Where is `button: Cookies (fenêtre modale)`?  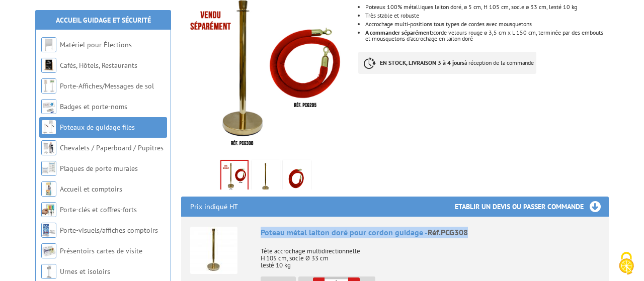
button: Cookies (fenêtre modale) is located at coordinates (626, 264).